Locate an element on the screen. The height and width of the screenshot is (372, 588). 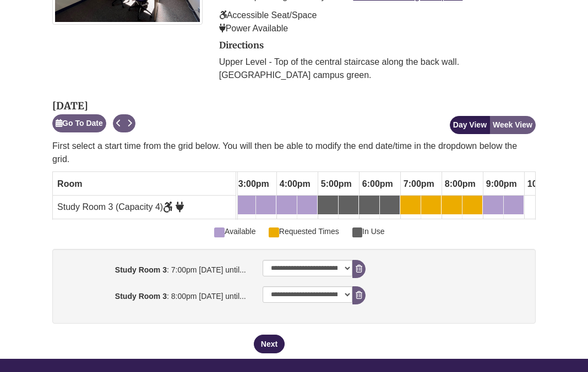
span: Available is located at coordinates (235, 232).